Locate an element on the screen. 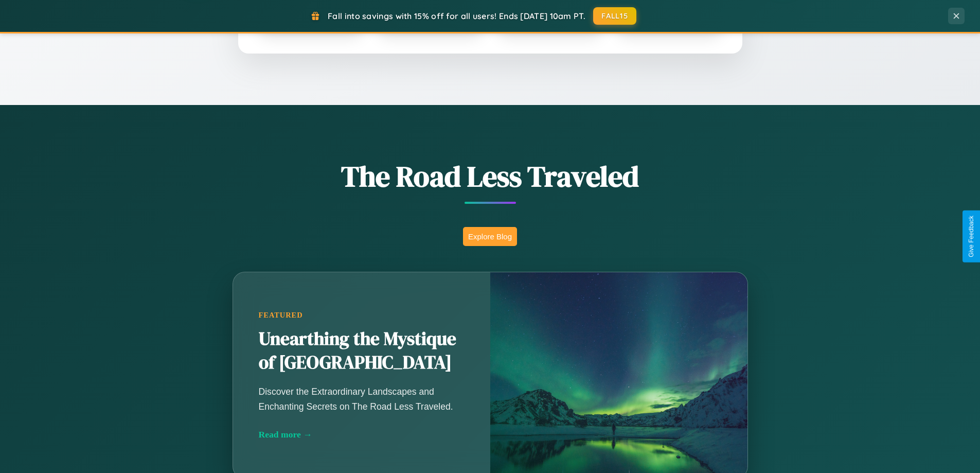 This screenshot has width=980, height=473. button: FALL15 is located at coordinates (615, 16).